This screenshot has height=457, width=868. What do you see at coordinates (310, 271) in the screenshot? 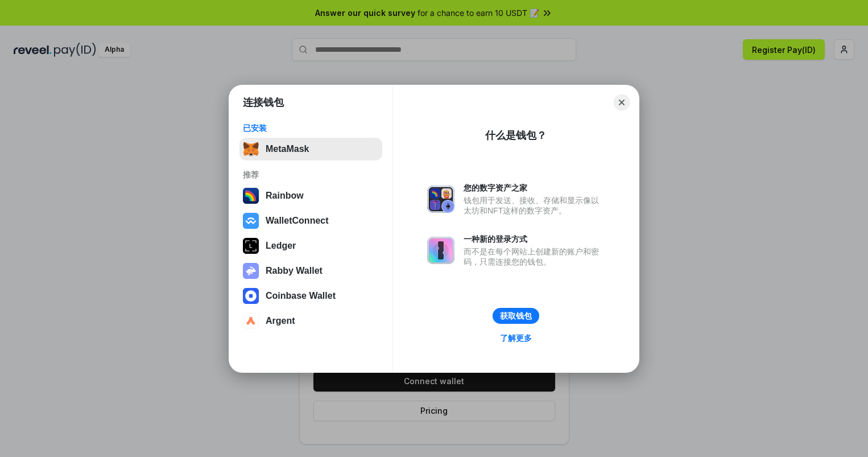
I see `button: Rabby Wallet` at bounding box center [310, 271].